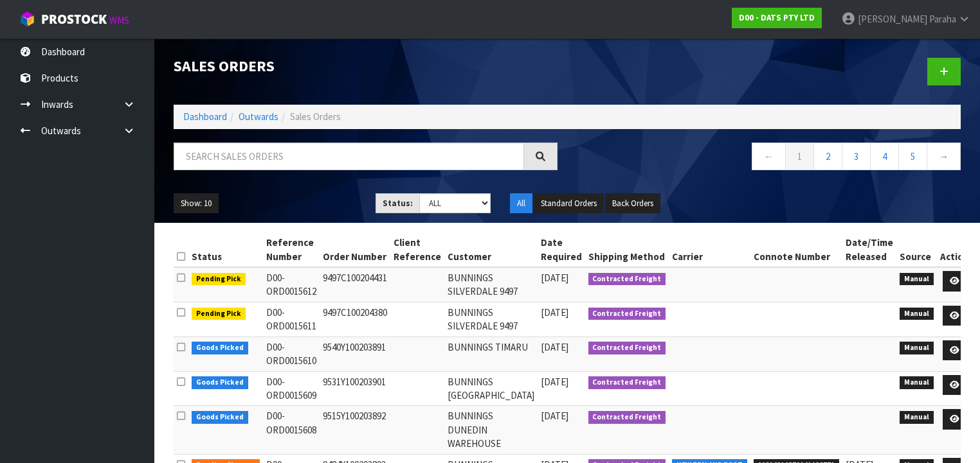 Image resolution: width=980 pixels, height=463 pixels. What do you see at coordinates (709, 250) in the screenshot?
I see `th: Carrier` at bounding box center [709, 250].